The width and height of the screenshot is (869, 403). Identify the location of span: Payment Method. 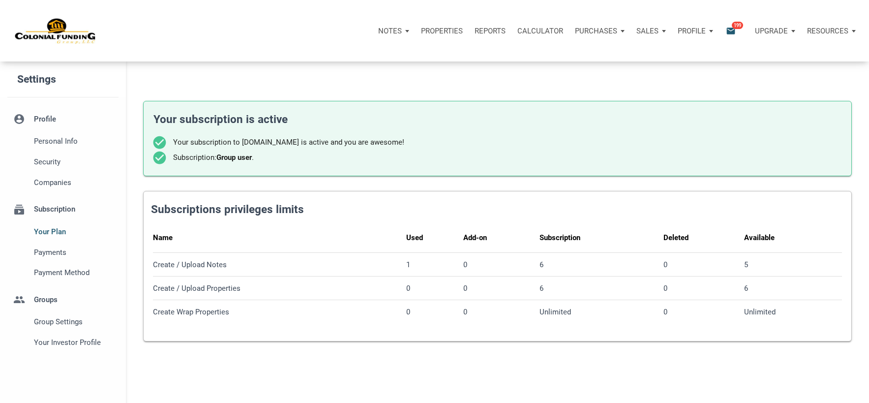
(74, 272).